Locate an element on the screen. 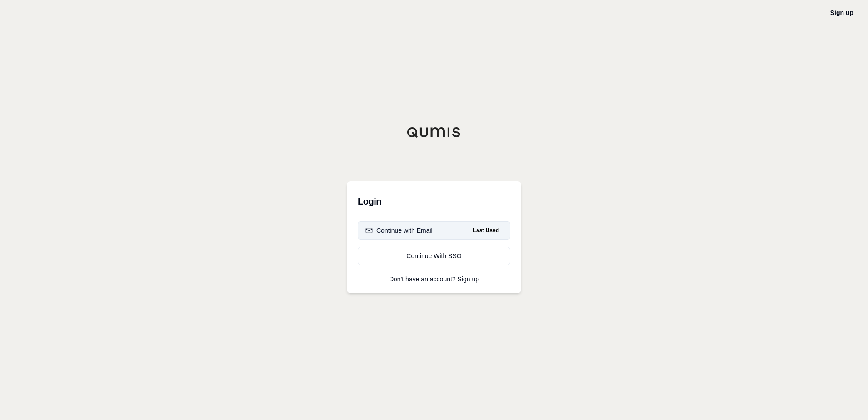  div: Continue with Email is located at coordinates (399, 230).